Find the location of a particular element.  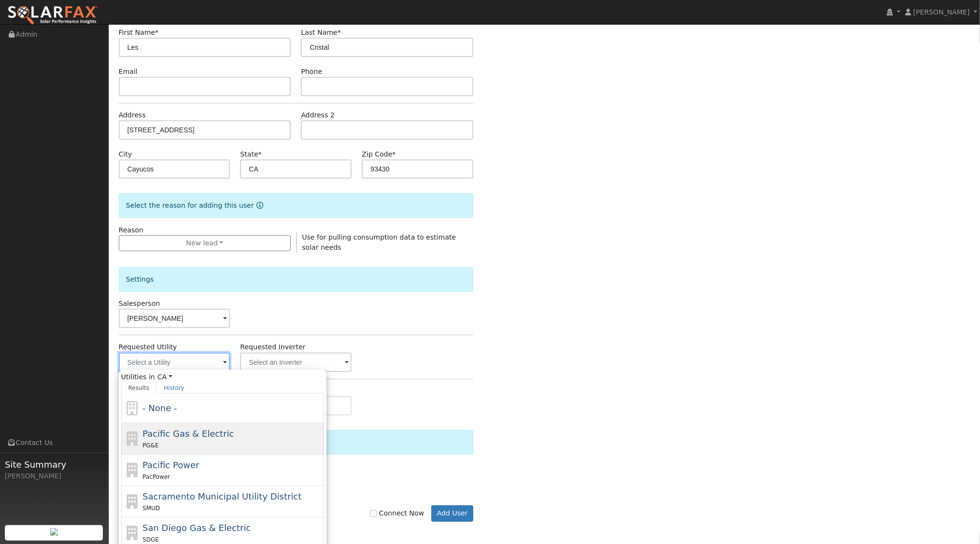

label: State is located at coordinates (251, 154).